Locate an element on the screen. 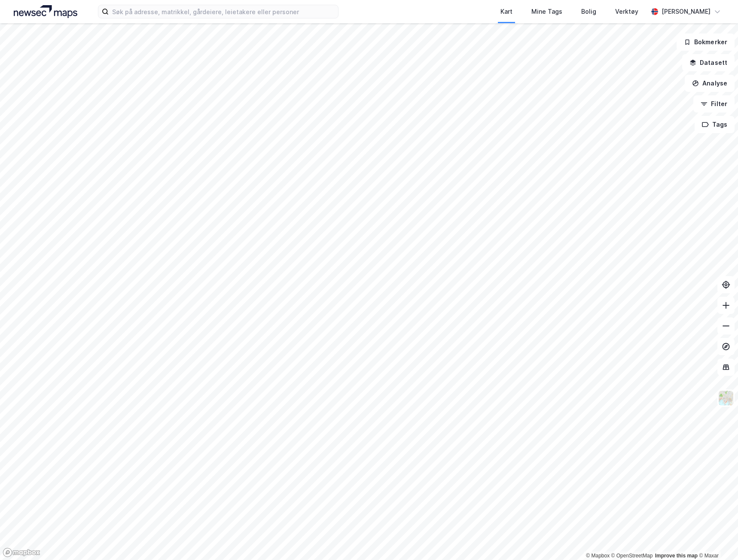  div: Kontrollprogram for chat is located at coordinates (716, 539).